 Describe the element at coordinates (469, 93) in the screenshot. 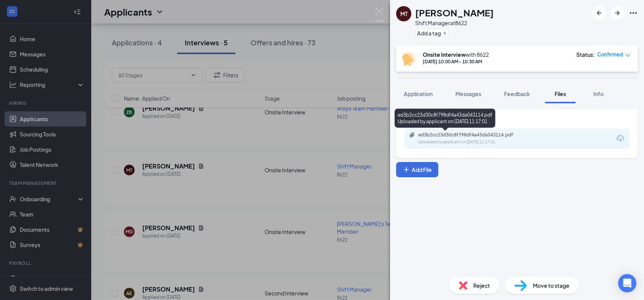

I see `span: Messages` at that location.